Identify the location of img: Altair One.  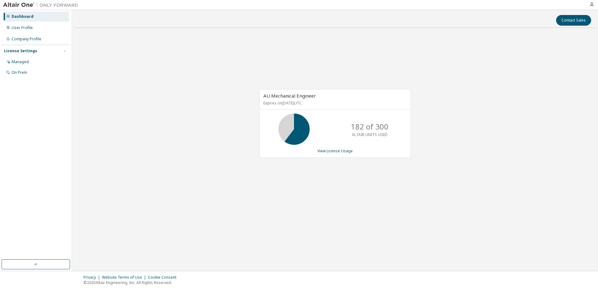
(42, 5).